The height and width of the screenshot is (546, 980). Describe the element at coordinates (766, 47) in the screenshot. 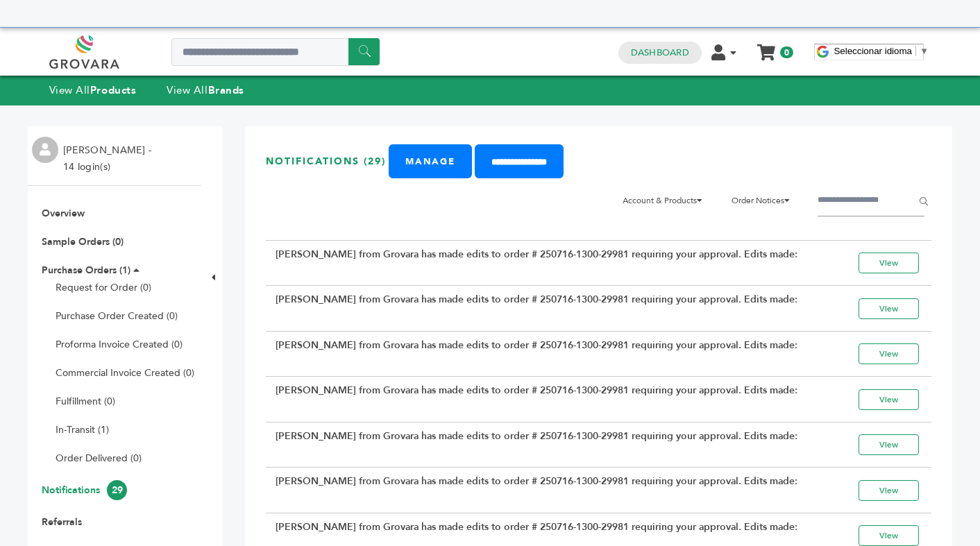

I see `a: My Cart` at that location.